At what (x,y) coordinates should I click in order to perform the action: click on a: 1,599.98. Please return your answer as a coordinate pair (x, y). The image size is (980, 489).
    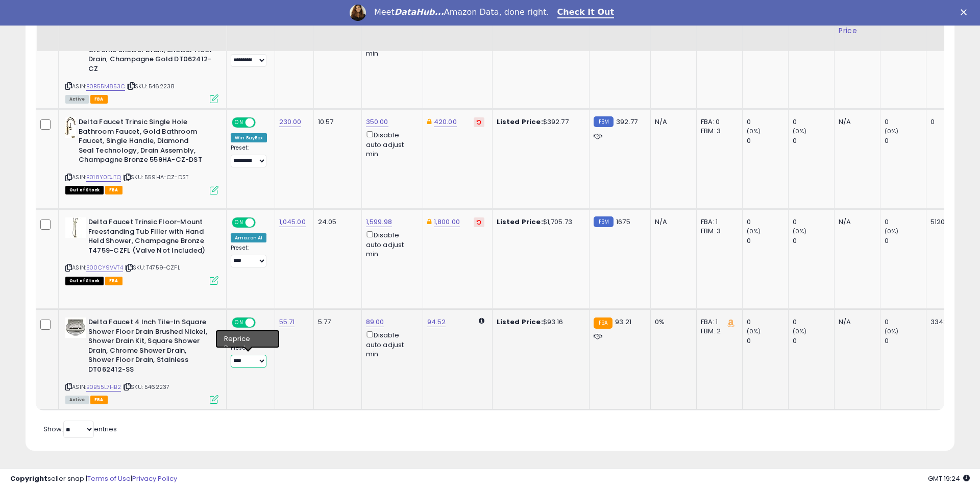
    Looking at the image, I should click on (379, 222).